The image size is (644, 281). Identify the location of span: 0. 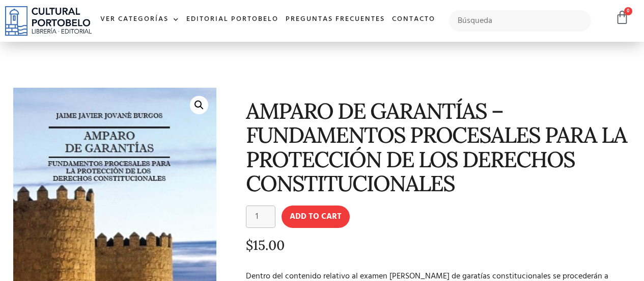
(628, 11).